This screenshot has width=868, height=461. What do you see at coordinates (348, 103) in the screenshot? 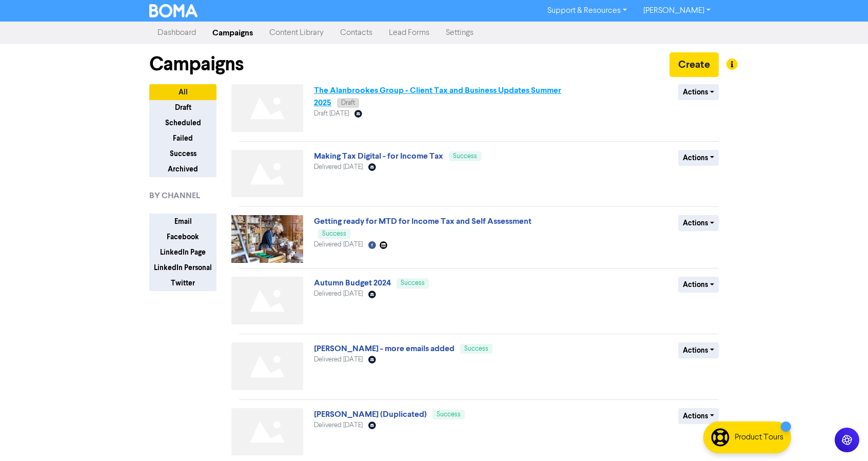
I see `span: Draft` at bounding box center [348, 103].